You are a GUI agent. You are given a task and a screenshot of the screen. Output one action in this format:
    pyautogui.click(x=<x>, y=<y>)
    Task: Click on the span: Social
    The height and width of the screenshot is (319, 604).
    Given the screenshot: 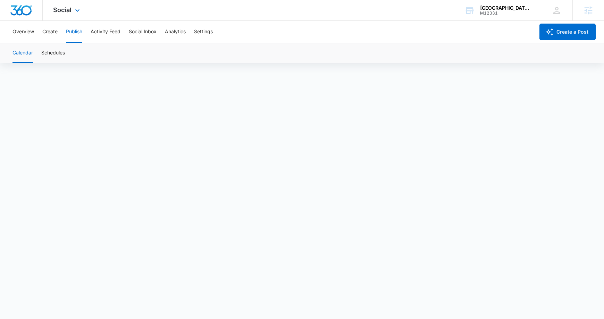 What is the action you would take?
    pyautogui.click(x=62, y=10)
    